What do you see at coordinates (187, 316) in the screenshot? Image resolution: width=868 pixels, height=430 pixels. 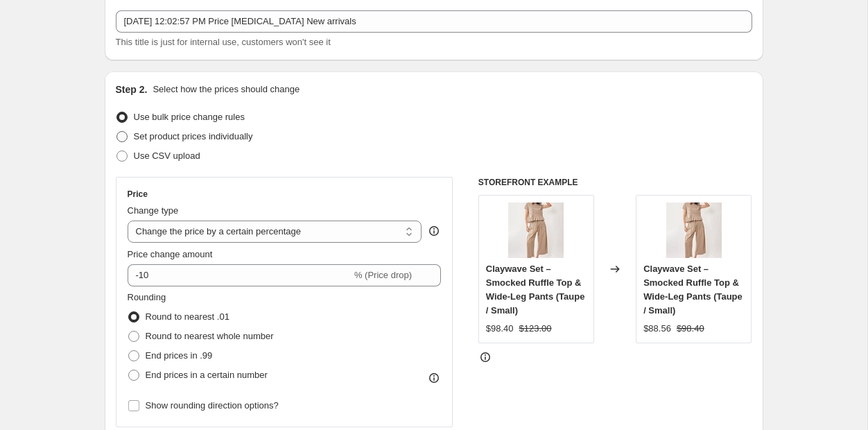 I see `span: Round to nearest .01` at bounding box center [187, 316].